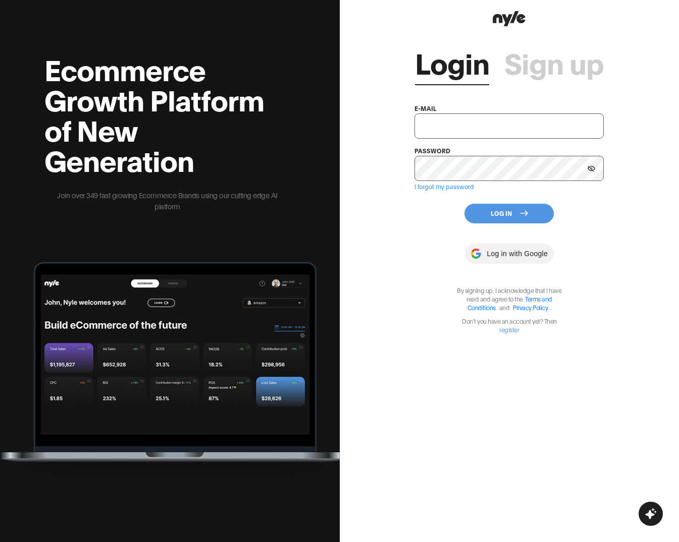 The image size is (679, 542). I want to click on p: By signing up, I acknowledge that I have read and agree to the ., so click(509, 299).